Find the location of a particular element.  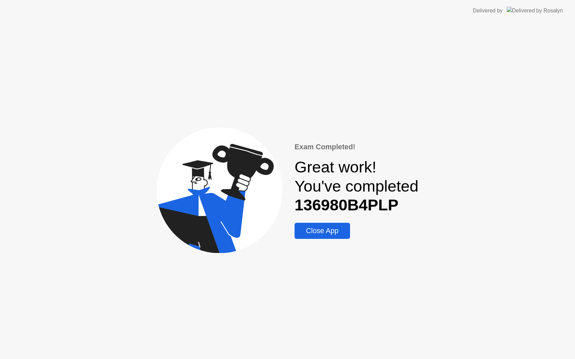

button: Close App is located at coordinates (322, 231).